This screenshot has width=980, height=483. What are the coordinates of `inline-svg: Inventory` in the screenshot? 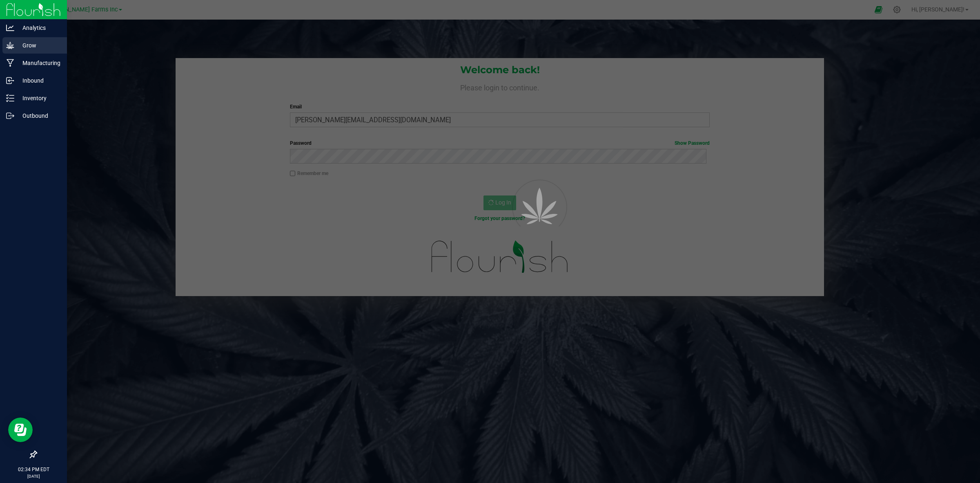 It's located at (10, 98).